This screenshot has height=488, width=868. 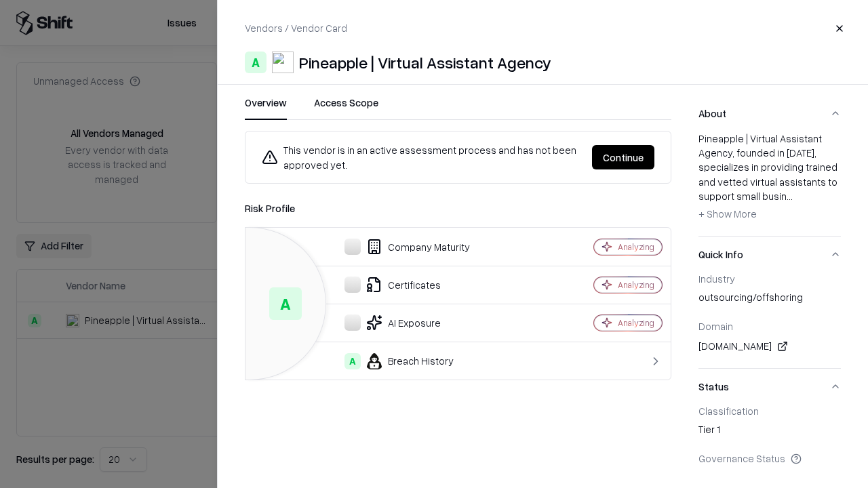 What do you see at coordinates (266, 108) in the screenshot?
I see `button: Overview` at bounding box center [266, 108].